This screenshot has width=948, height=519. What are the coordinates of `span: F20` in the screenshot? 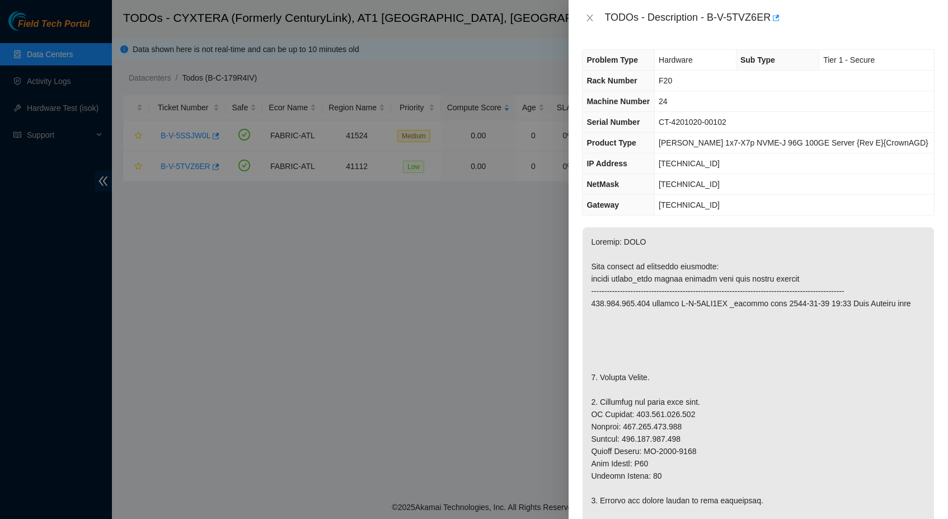 It's located at (665, 81).